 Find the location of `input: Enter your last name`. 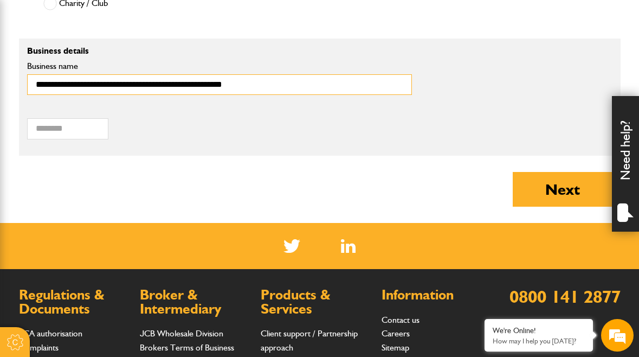

input: Enter your last name is located at coordinates (106, 112).